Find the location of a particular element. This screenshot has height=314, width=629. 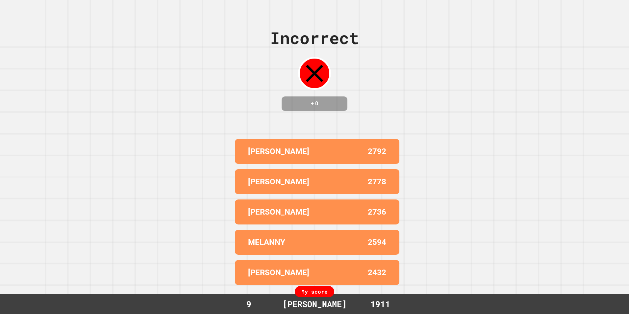

p: 2594 is located at coordinates (377, 242).